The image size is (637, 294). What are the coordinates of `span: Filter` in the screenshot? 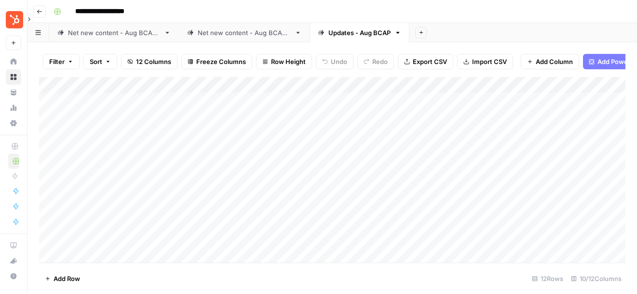 It's located at (57, 62).